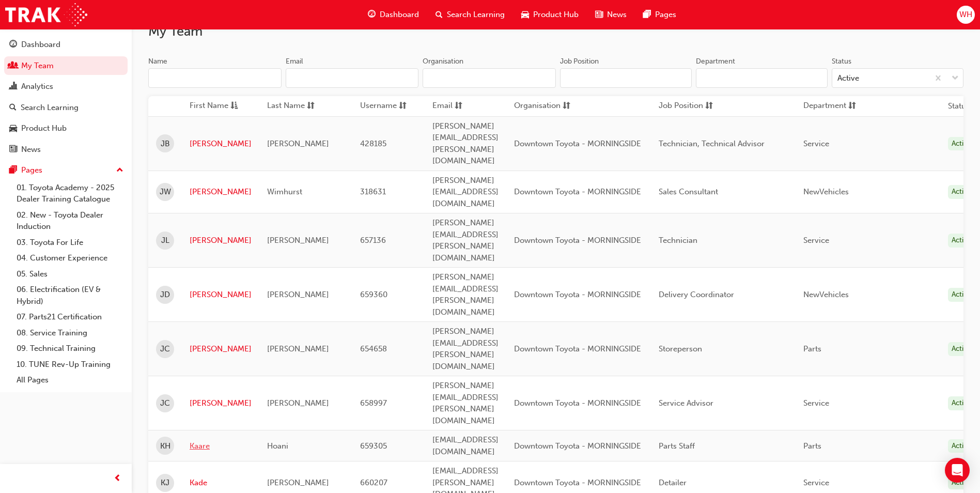 This screenshot has width=980, height=493. I want to click on span: Service Advisor, so click(686, 403).